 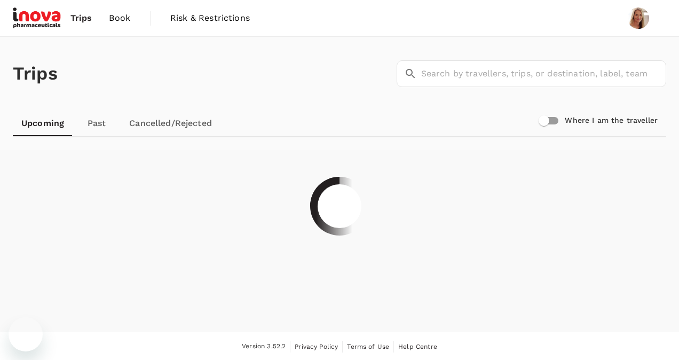 What do you see at coordinates (37, 18) in the screenshot?
I see `img: iNova Pharmaceuticals` at bounding box center [37, 18].